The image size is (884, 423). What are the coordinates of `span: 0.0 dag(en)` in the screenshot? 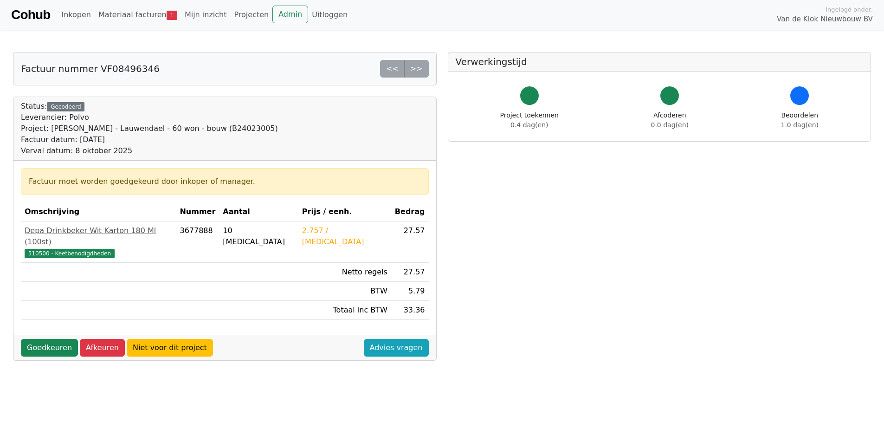 It's located at (669, 125).